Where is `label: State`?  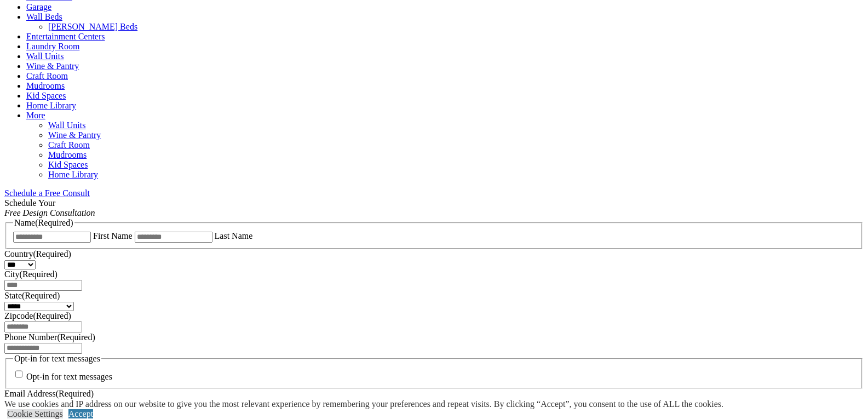
label: State is located at coordinates (32, 295).